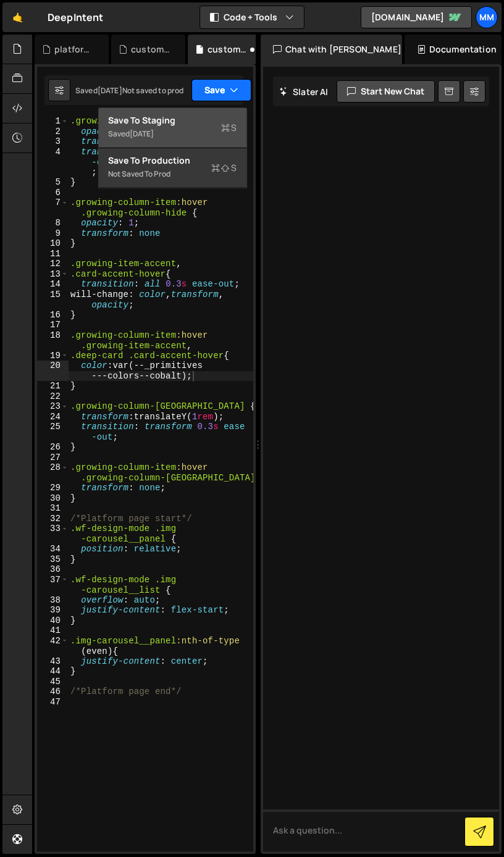 The image size is (504, 857). I want to click on div: 38, so click(53, 600).